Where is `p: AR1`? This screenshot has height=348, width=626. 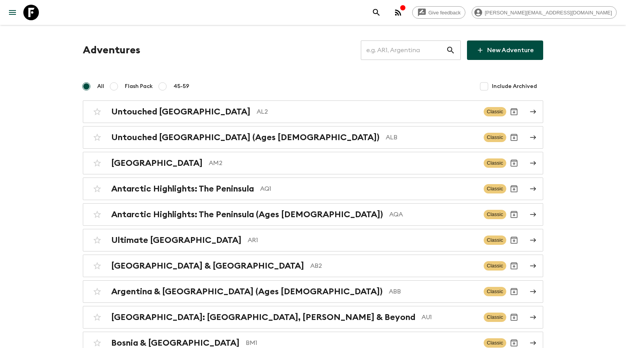 p: AR1 is located at coordinates (363, 240).